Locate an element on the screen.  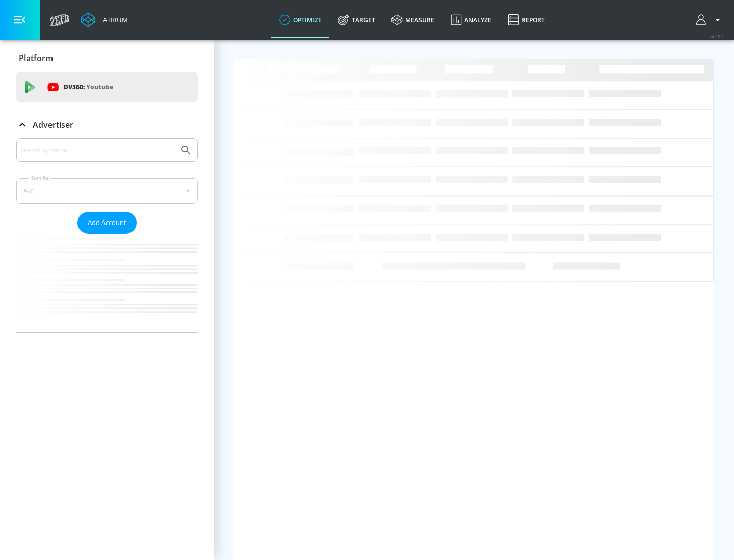
a: Target is located at coordinates (356, 20).